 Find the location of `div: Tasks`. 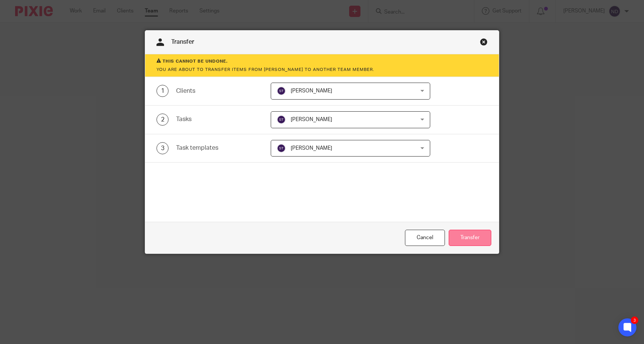

div: Tasks is located at coordinates (217, 119).